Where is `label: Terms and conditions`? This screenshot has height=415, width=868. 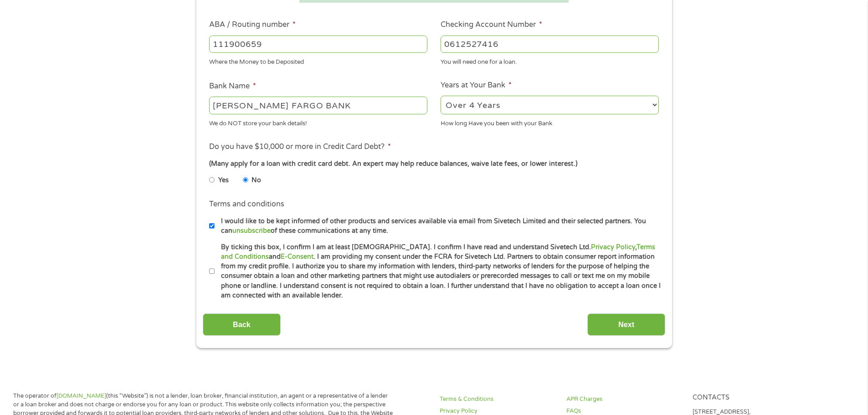 label: Terms and conditions is located at coordinates (246, 204).